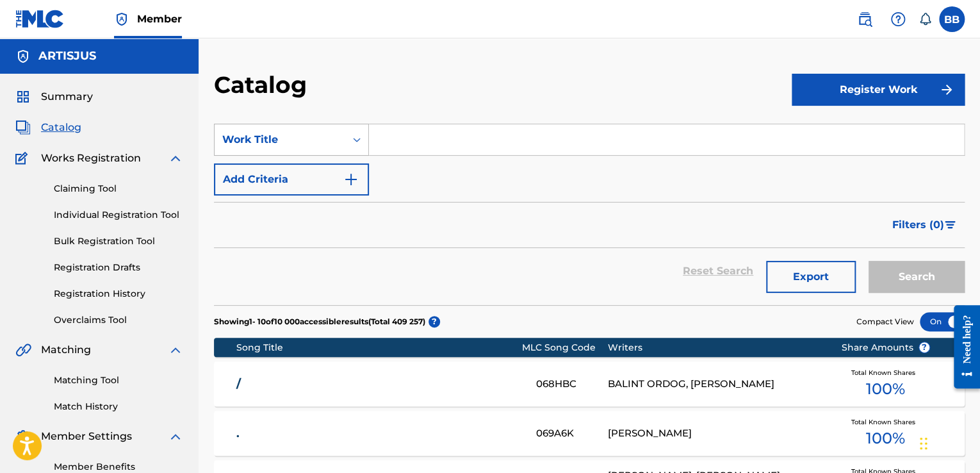 The image size is (980, 473). Describe the element at coordinates (61, 127) in the screenshot. I see `span: Catalog` at that location.